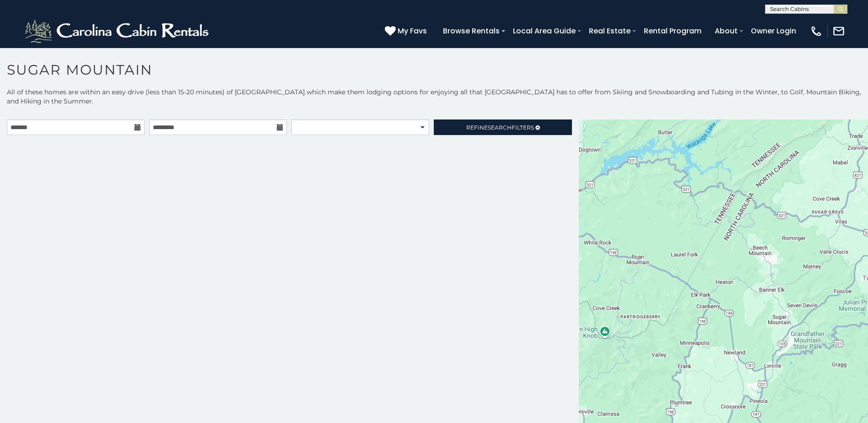 The height and width of the screenshot is (423, 868). What do you see at coordinates (502, 127) in the screenshot?
I see `a: RefineSearchFilters` at bounding box center [502, 127].